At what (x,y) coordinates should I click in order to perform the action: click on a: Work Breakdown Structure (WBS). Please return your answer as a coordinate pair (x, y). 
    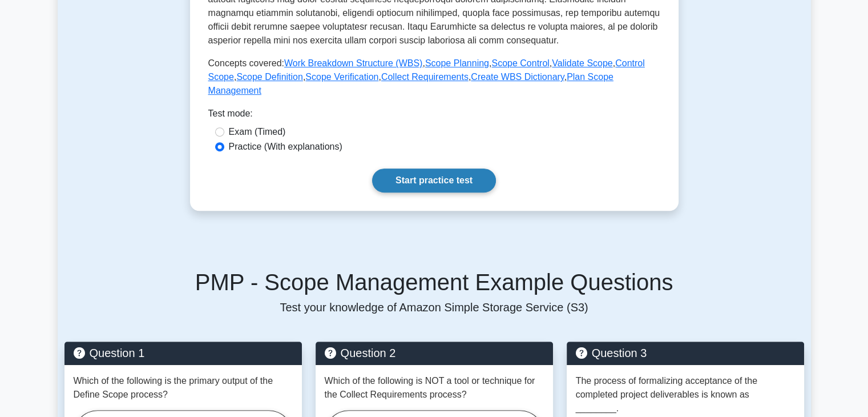
    Looking at the image, I should click on (353, 63).